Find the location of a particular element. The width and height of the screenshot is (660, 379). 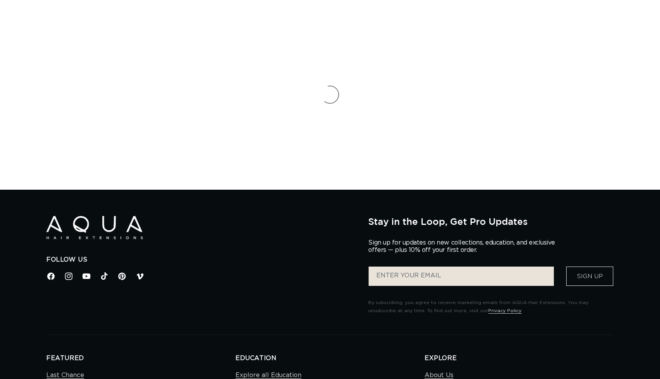

p: By subscribing, you agree to receive marketing emails from AQUA Hair Extensions. You may unsubscr... is located at coordinates (491, 307).